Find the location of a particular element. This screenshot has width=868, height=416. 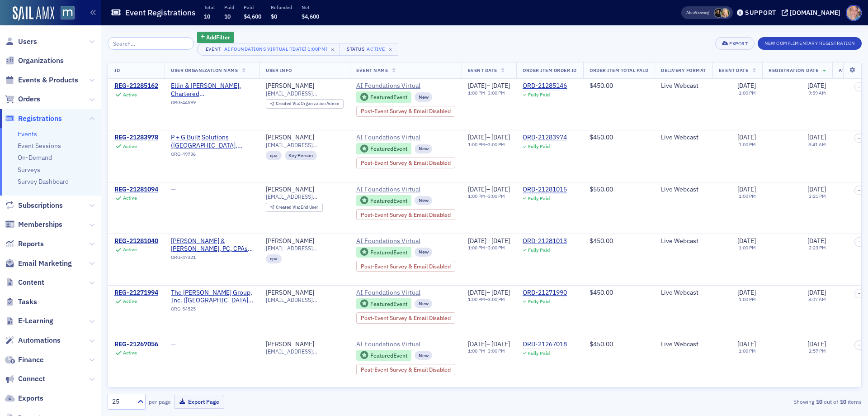

span: Connect is located at coordinates (31, 379).